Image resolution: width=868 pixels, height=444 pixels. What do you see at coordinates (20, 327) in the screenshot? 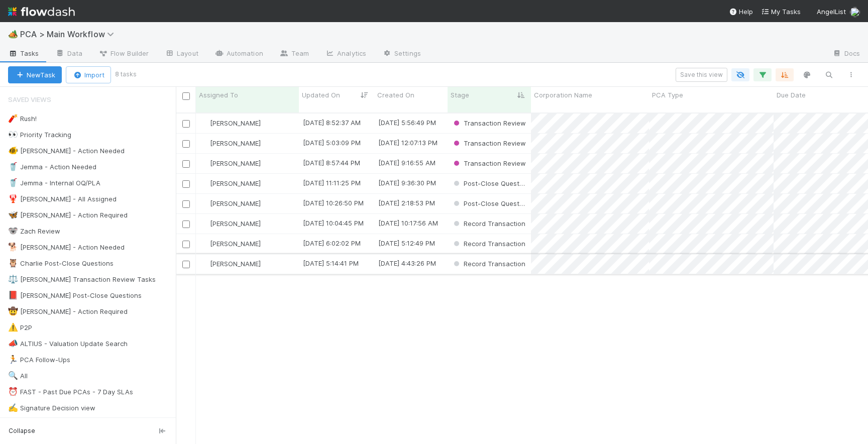
I see `div: P2P` at bounding box center [20, 327].